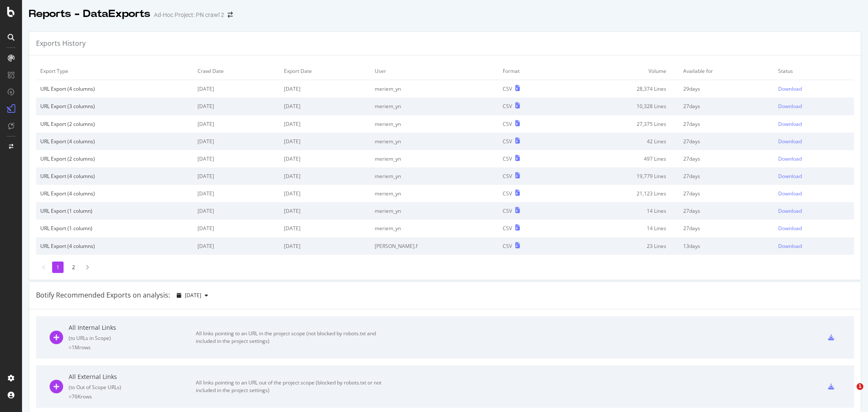  Describe the element at coordinates (621, 246) in the screenshot. I see `td: 23 Lines` at that location.